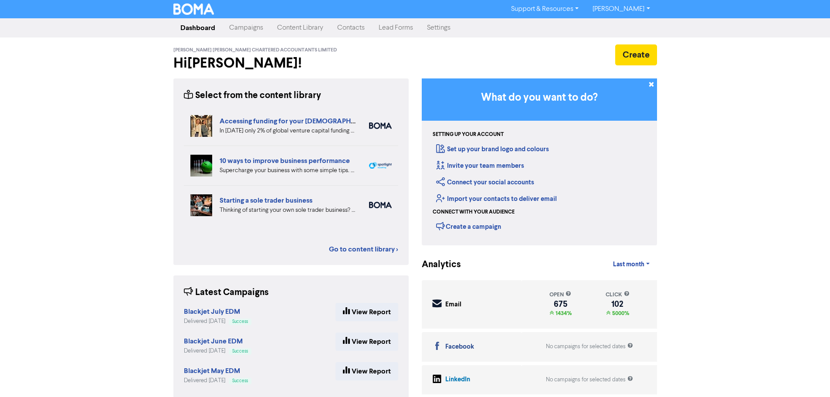 Image resolution: width=830 pixels, height=397 pixels. What do you see at coordinates (246, 28) in the screenshot?
I see `a: Campaigns` at bounding box center [246, 28].